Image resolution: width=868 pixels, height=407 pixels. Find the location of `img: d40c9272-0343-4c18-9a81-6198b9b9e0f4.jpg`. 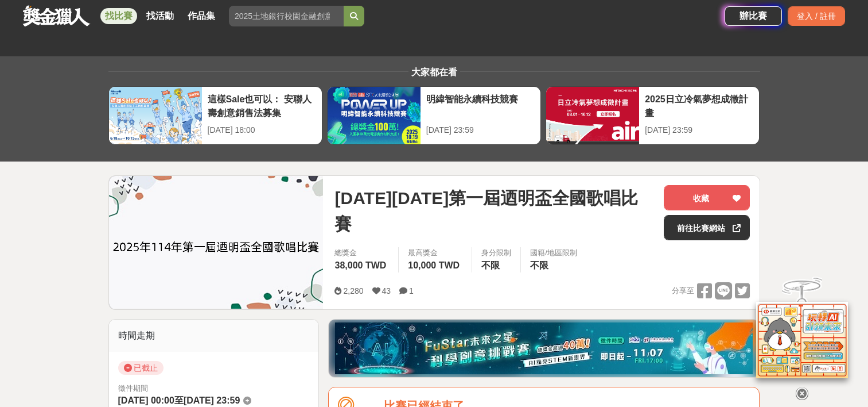

img: d40c9272-0343-4c18-9a81-6198b9b9e0f4.jpg is located at coordinates (544, 348).